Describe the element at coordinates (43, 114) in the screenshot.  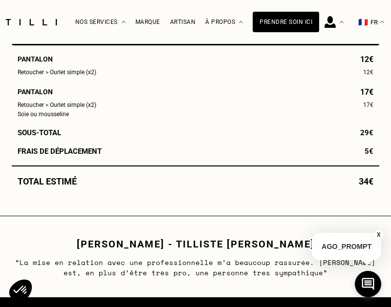
I see `span: Soie ou mousseline` at that location.